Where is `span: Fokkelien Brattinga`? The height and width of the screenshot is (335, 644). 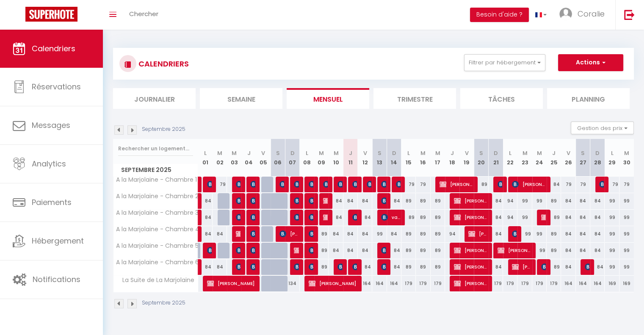 span: Fokkelien Brattinga is located at coordinates (398, 184).